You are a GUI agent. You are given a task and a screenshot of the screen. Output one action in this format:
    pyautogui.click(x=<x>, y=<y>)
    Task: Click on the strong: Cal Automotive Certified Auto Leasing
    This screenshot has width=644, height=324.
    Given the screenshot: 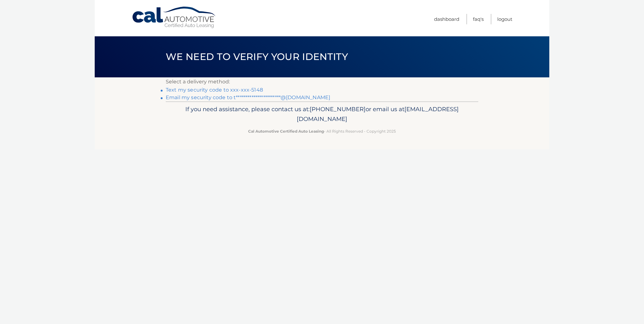 What is the action you would take?
    pyautogui.click(x=286, y=131)
    